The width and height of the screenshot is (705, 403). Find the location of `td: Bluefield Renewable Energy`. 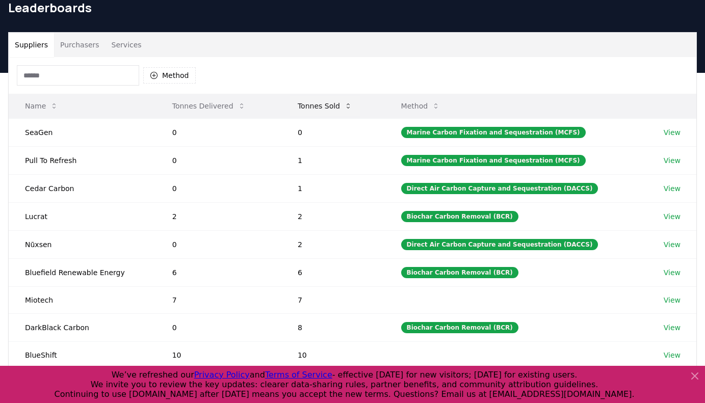

td: Bluefield Renewable Energy is located at coordinates (82, 272).